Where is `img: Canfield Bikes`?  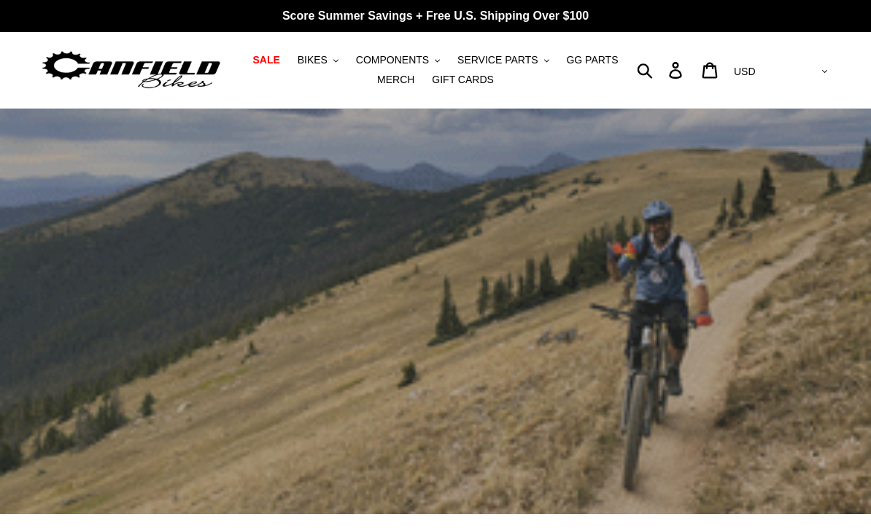
img: Canfield Bikes is located at coordinates (131, 70).